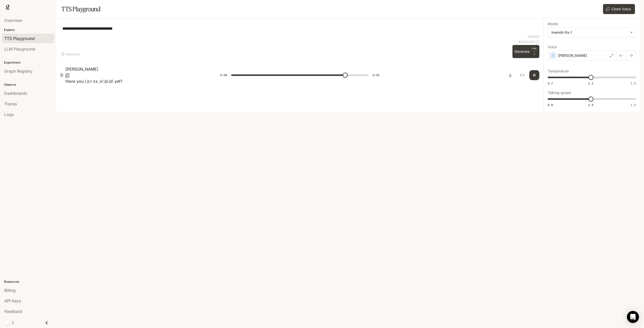 Image resolution: width=644 pixels, height=328 pixels. I want to click on span: 0.5, so click(550, 105).